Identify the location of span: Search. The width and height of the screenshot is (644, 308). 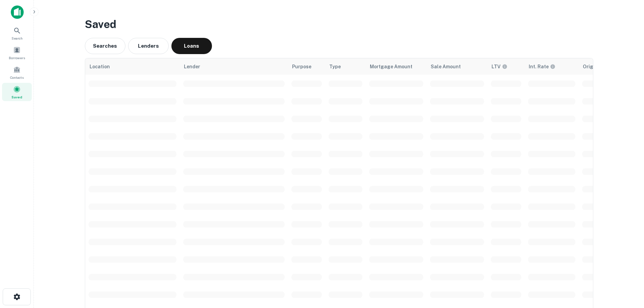
(17, 38).